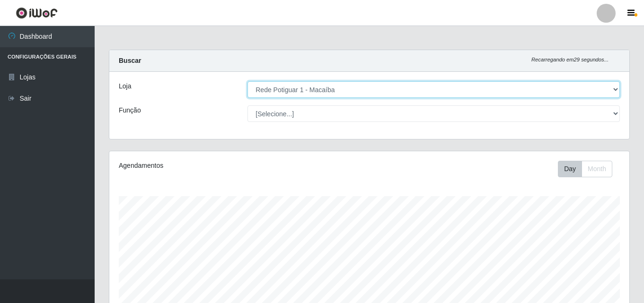 The image size is (644, 303). I want to click on i: Recarregando em 29 segundos..., so click(569, 60).